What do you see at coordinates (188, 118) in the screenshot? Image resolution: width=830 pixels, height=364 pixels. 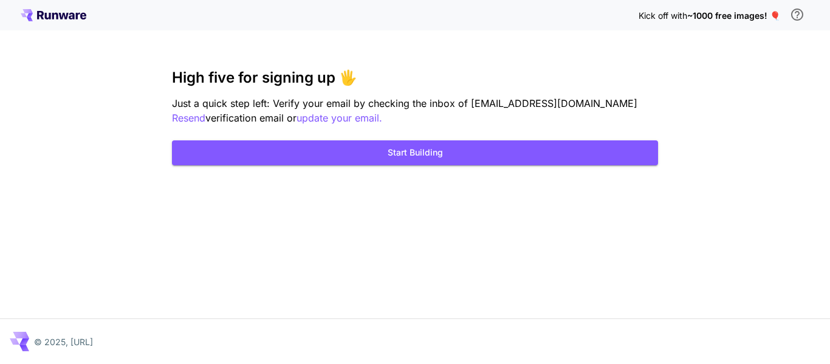 I see `p: Resend` at bounding box center [188, 118].